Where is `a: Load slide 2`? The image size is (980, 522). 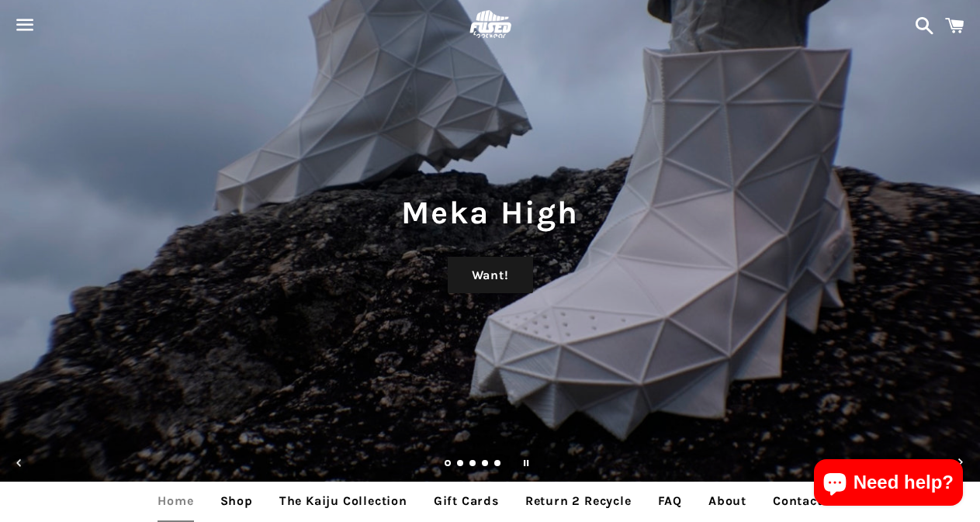
a: Load slide 2 is located at coordinates (461, 465).